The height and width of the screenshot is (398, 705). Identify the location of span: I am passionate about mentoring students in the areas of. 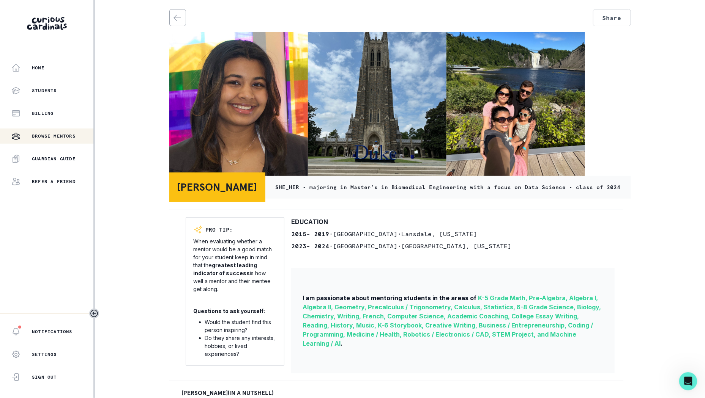
(389, 298).